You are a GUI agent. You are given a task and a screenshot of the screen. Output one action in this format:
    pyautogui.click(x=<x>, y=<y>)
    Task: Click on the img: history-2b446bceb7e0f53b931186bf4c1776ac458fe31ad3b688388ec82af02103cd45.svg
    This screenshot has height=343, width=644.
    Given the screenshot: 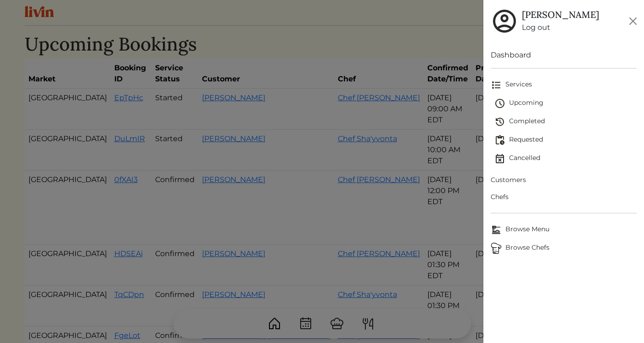 What is the action you would take?
    pyautogui.click(x=500, y=121)
    